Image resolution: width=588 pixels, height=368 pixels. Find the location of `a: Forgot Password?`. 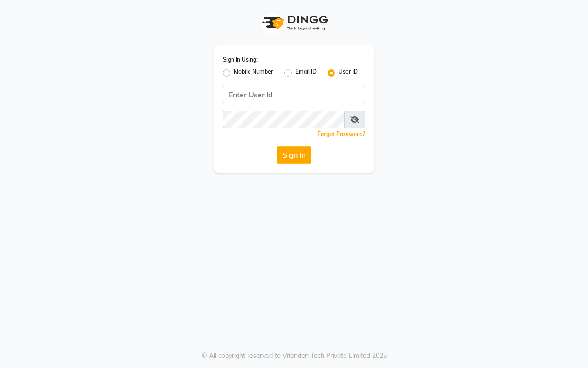

a: Forgot Password? is located at coordinates (341, 134).